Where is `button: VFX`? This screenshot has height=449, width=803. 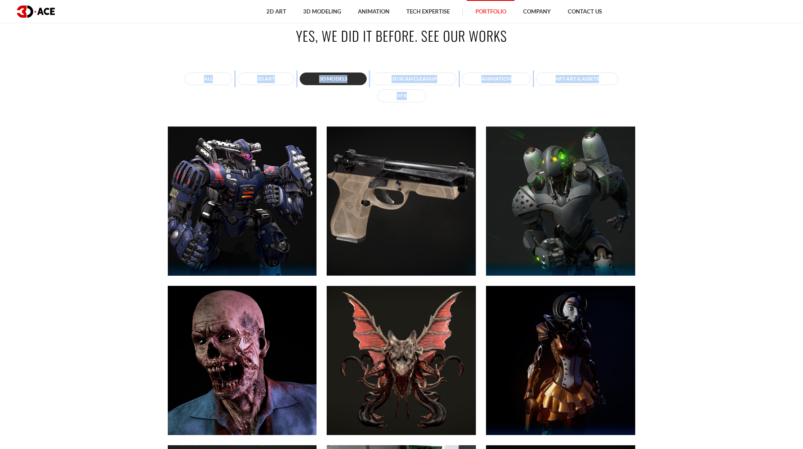
button: VFX is located at coordinates (402, 96).